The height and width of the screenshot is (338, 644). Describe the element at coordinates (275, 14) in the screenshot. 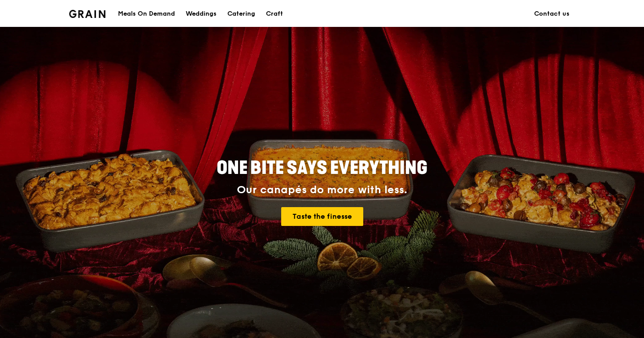

I see `a: Craft` at that location.